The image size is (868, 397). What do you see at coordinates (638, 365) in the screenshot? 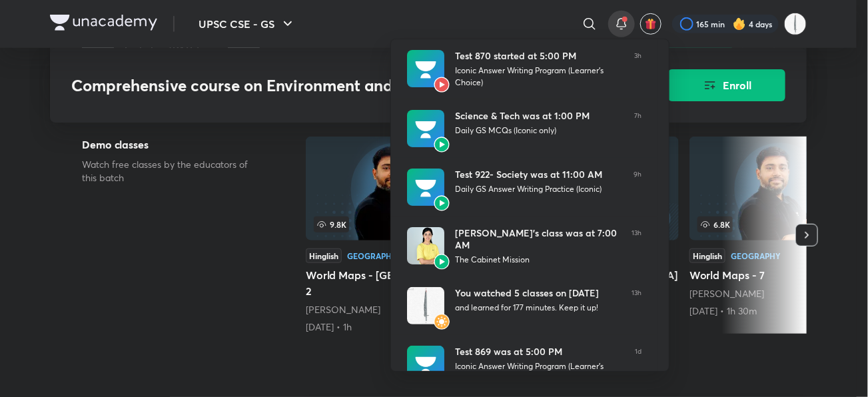
I see `span: 1d` at bounding box center [638, 365].